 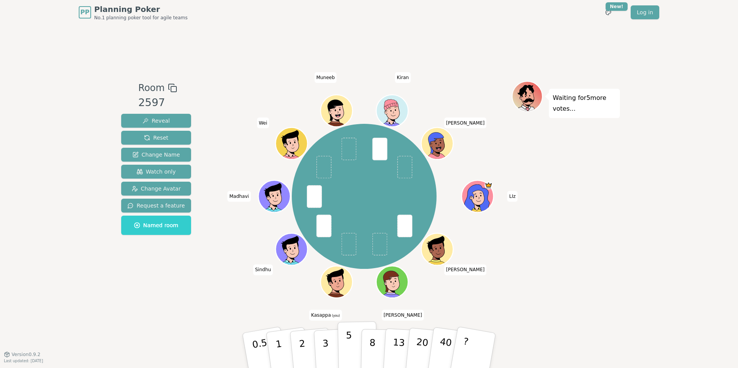 What do you see at coordinates (156, 155) in the screenshot?
I see `span: Change Name` at bounding box center [156, 155].